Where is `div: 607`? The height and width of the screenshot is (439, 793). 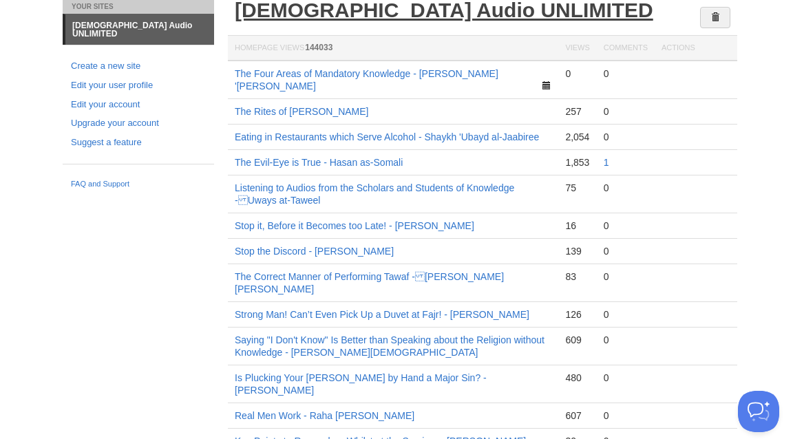 div: 607 is located at coordinates (577, 416).